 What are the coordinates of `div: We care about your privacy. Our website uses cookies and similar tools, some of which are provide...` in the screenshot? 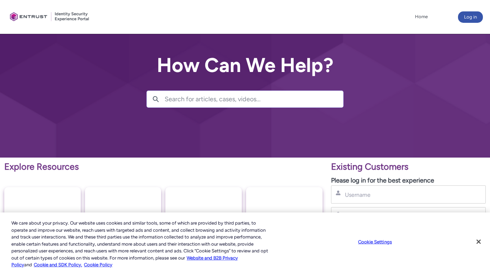 It's located at (141, 243).